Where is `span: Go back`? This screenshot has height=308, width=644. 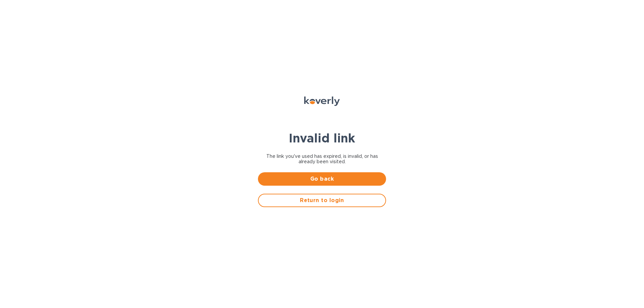
span: Go back is located at coordinates (322, 179).